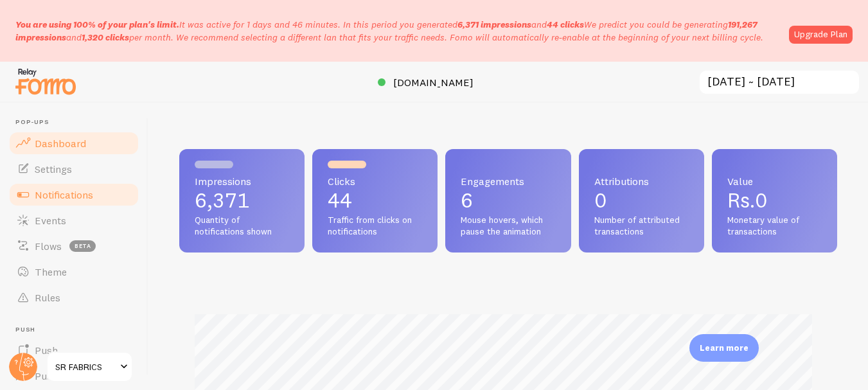 The image size is (868, 390). I want to click on a: Theme, so click(74, 272).